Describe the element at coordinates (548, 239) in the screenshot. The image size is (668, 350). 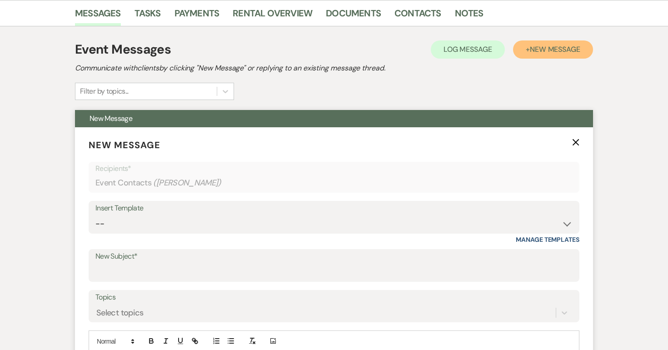
I see `a: Manage Templates` at that location.